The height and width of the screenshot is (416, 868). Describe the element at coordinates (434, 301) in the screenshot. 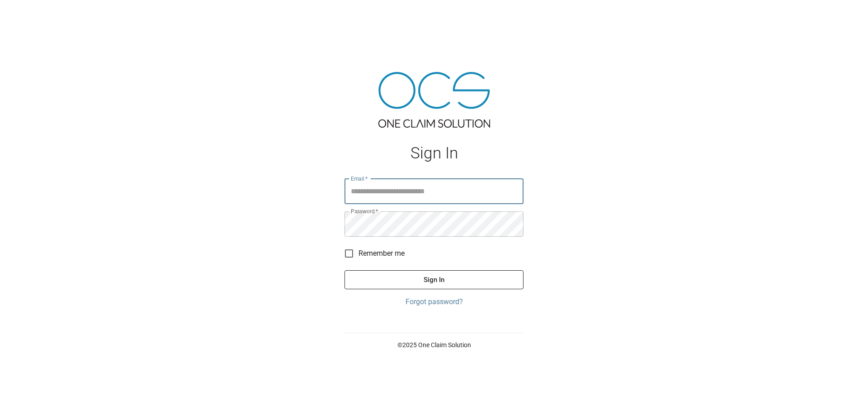

I see `a: Forgot password?` at that location.